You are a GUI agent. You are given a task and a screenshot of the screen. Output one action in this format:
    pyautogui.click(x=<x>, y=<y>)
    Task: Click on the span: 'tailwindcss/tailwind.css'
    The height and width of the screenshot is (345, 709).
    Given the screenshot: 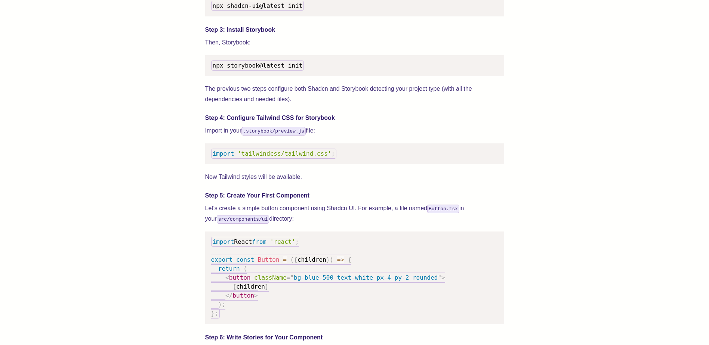 What is the action you would take?
    pyautogui.click(x=284, y=154)
    